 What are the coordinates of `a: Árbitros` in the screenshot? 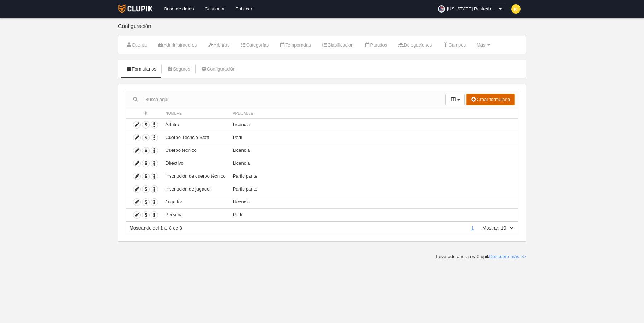 It's located at (218, 45).